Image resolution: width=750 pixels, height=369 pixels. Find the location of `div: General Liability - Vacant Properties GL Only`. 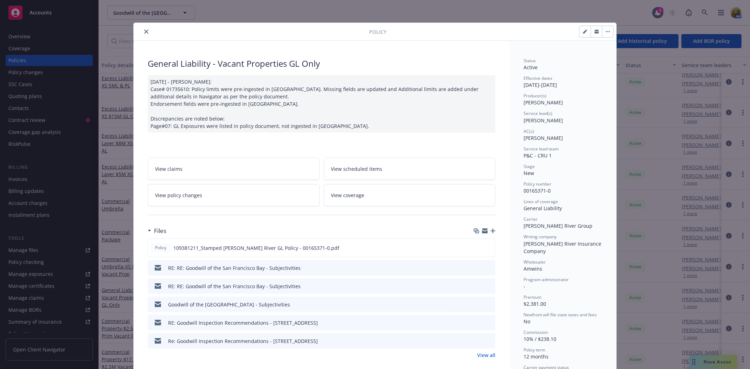

div: General Liability - Vacant Properties GL Only is located at coordinates (321, 64).